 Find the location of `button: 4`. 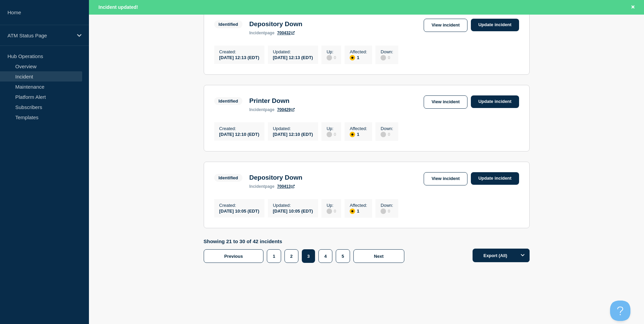

button: 4 is located at coordinates (326, 256).